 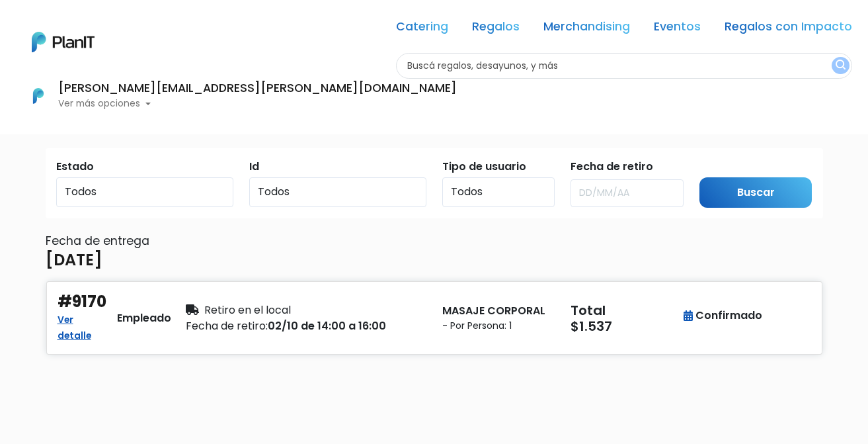 I want to click on h5: $1.537, so click(x=627, y=326).